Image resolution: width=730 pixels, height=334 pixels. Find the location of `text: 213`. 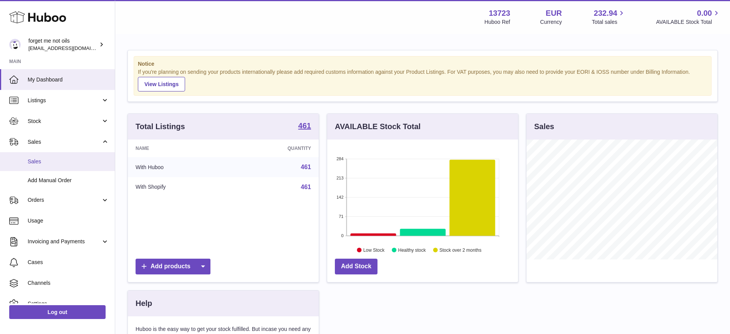

text: 213 is located at coordinates (340, 178).